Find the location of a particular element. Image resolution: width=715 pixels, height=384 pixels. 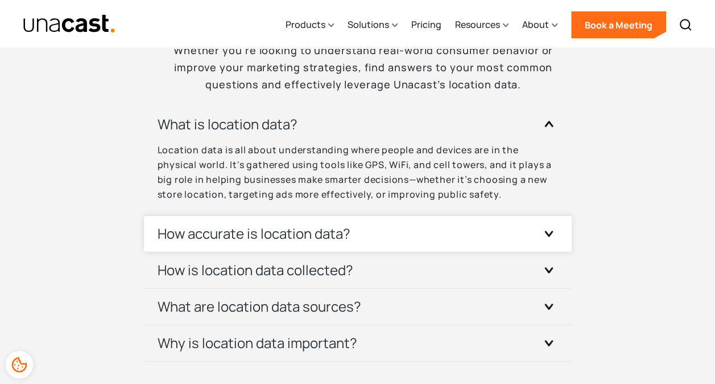

a: home is located at coordinates (69, 24).